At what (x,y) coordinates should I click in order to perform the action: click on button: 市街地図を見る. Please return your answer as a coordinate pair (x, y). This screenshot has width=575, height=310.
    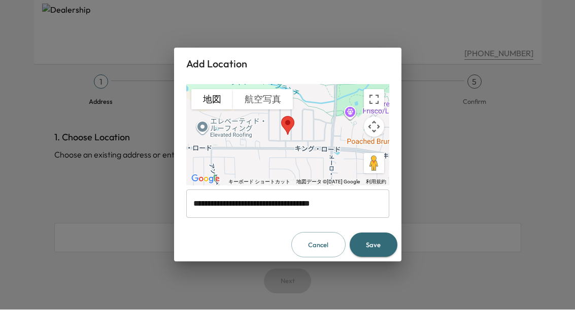
    Looking at the image, I should click on (212, 100).